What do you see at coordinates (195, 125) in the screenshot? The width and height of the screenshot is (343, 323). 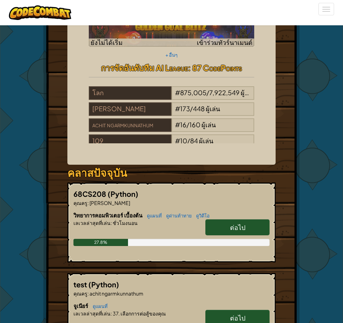 I see `span: 160` at bounding box center [195, 125].